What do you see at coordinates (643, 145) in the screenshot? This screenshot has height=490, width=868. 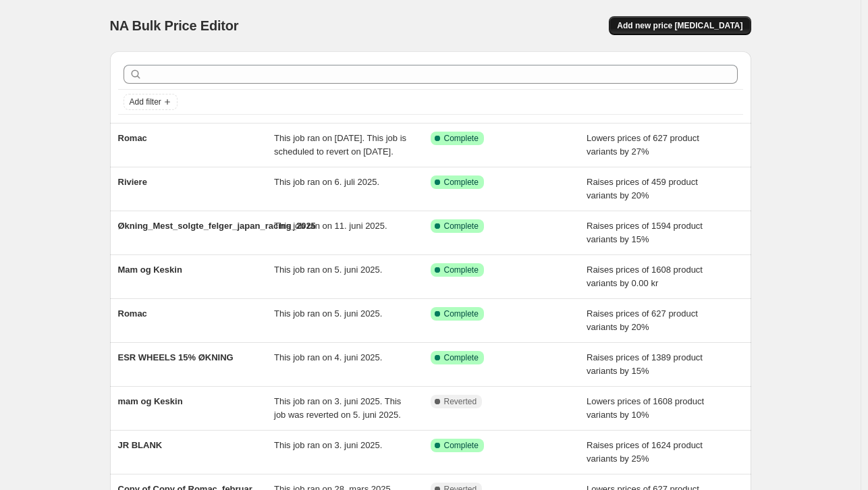 I see `span: Lowers prices of 627 product variants by 27%` at bounding box center [643, 145].